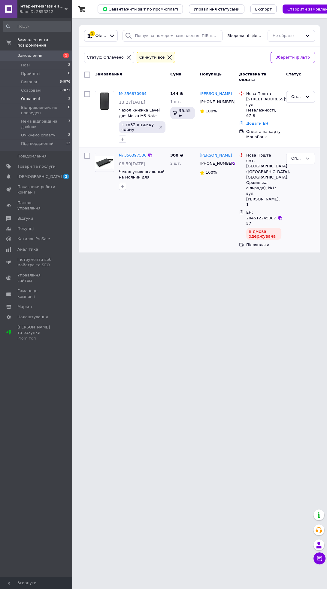 The image size is (327, 589). What do you see at coordinates (264, 9) in the screenshot?
I see `button: Експорт` at bounding box center [264, 9].